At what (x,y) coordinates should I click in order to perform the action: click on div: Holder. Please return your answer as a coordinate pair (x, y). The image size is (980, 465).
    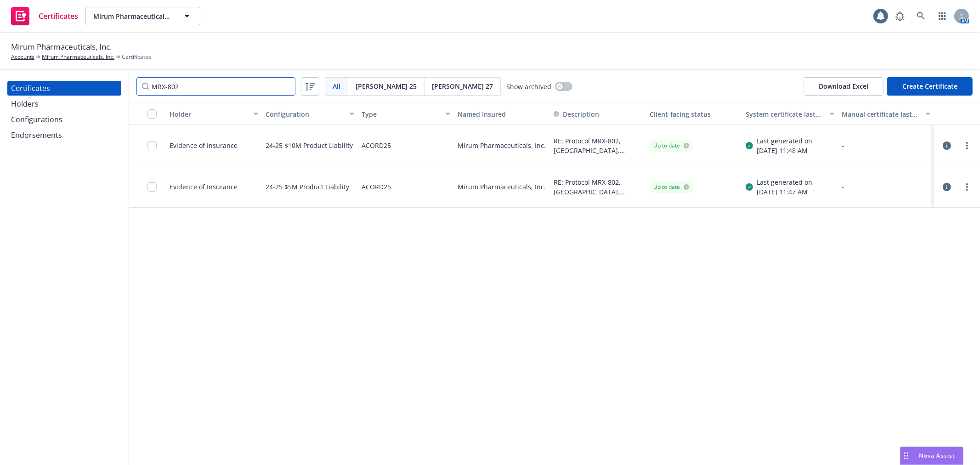
    Looking at the image, I should click on (209, 114).